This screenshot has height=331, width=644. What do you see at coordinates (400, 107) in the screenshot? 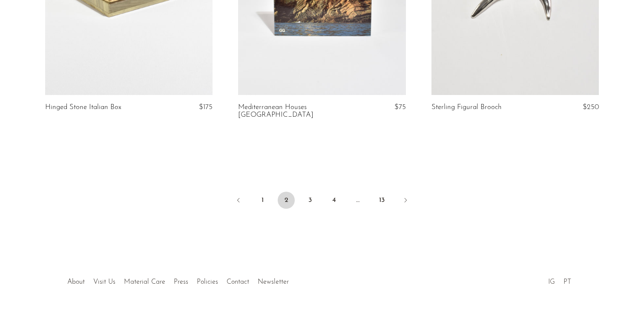
I see `span: $75` at bounding box center [400, 107].